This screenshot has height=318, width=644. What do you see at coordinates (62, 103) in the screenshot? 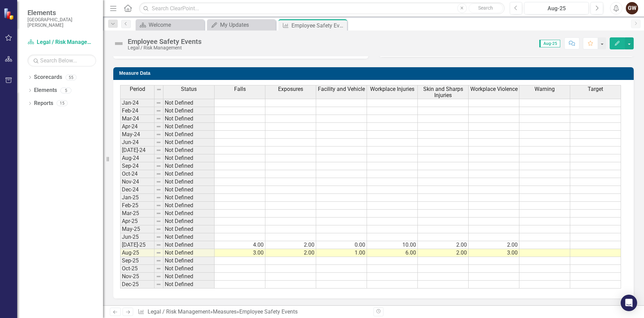
I see `div: 15` at bounding box center [62, 103].